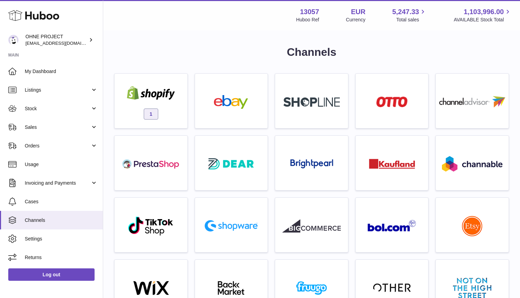 This screenshot has width=520, height=298. Describe the element at coordinates (392, 101) in the screenshot. I see `a: roseta-otto` at that location.